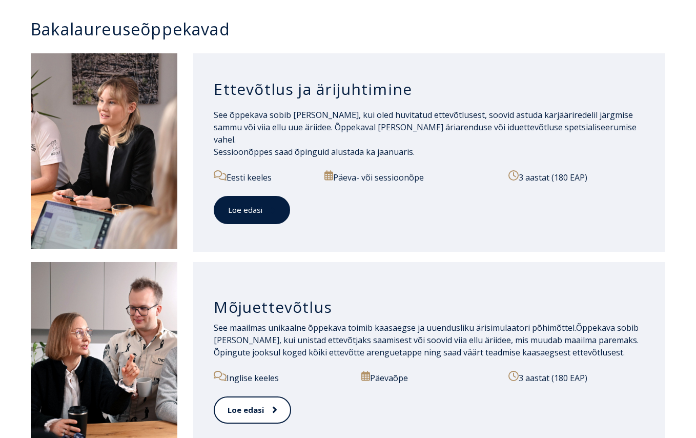 Image resolution: width=696 pixels, height=438 pixels. What do you see at coordinates (395, 328) in the screenshot?
I see `span: See maailmas unikaalne õppekava toimib kaasaegse ja uuendusliku ärisimulaatori põhimõttel.` at bounding box center [395, 328].